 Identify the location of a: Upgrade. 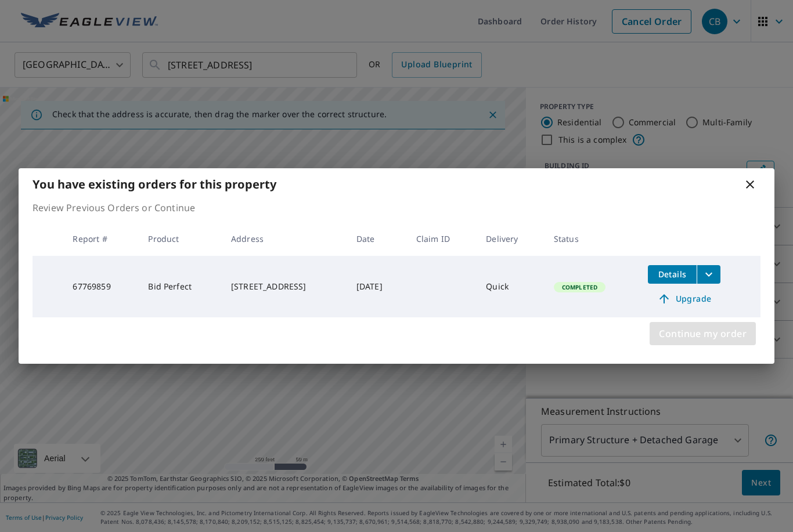
(684, 299).